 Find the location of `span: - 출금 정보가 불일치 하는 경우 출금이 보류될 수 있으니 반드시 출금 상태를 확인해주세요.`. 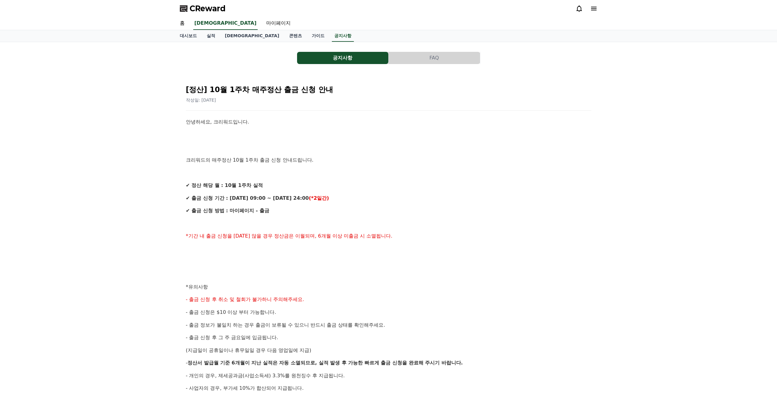

span: - 출금 정보가 불일치 하는 경우 출금이 보류될 수 있으니 반드시 출금 상태를 확인해주세요. is located at coordinates (285, 325).